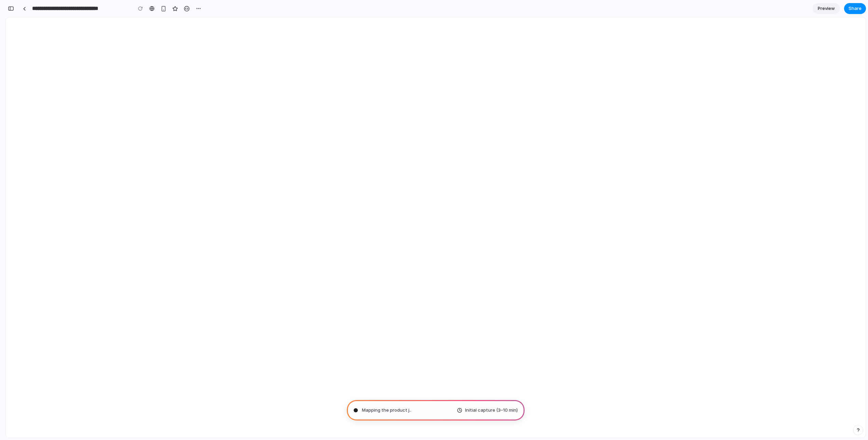 The width and height of the screenshot is (868, 440). What do you see at coordinates (492, 411) in the screenshot?
I see `span: Initial capture (3–10 min)` at bounding box center [492, 411].